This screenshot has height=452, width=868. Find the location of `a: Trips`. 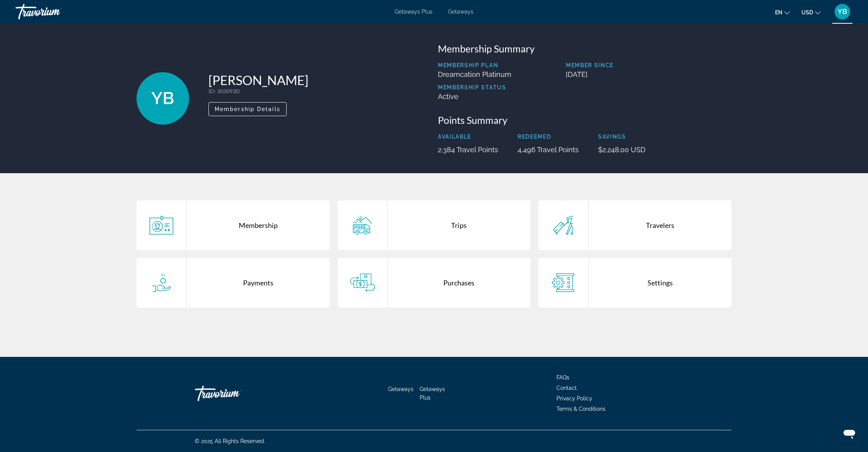

a: Trips is located at coordinates (434, 226).